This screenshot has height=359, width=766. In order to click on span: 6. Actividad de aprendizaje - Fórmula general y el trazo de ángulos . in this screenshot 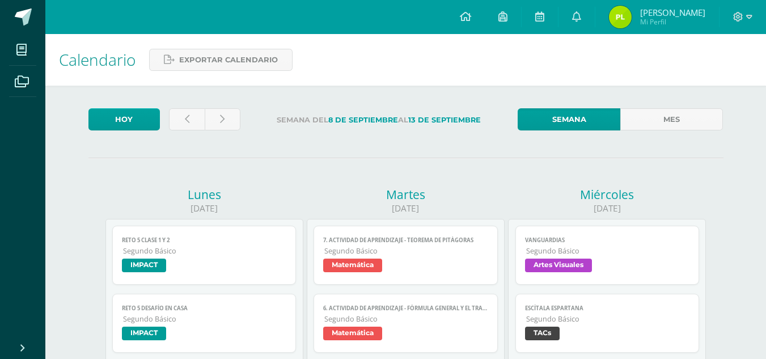, I will do `click(405, 308)`.